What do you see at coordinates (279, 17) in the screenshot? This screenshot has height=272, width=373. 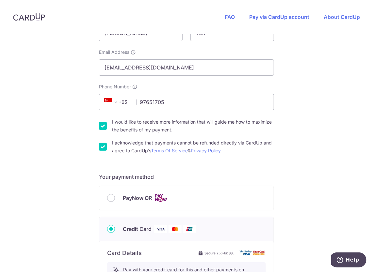 I see `a: Pay via CardUp account` at bounding box center [279, 17].